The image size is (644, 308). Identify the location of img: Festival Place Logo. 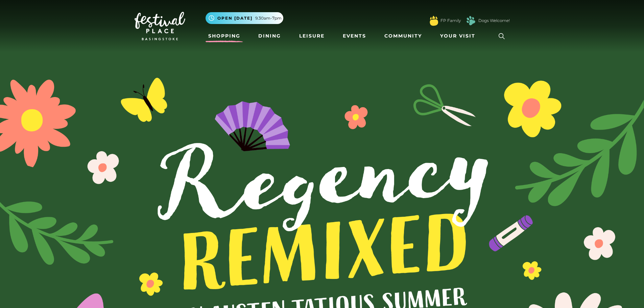
(160, 26).